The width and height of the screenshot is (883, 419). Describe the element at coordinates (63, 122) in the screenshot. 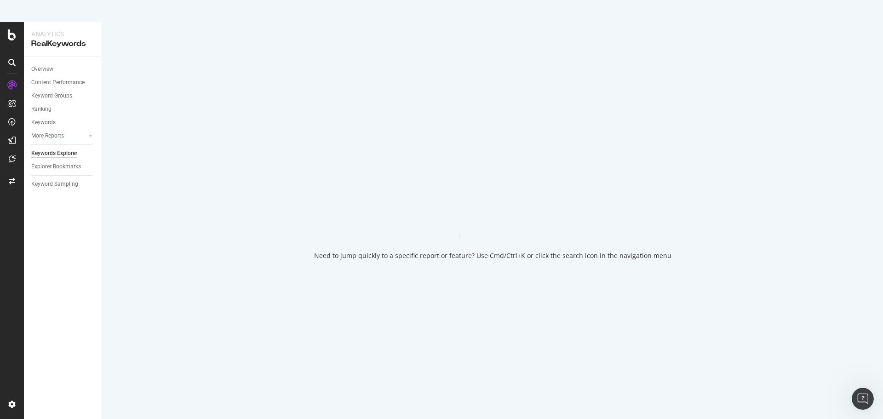

I see `a: Keywords` at that location.